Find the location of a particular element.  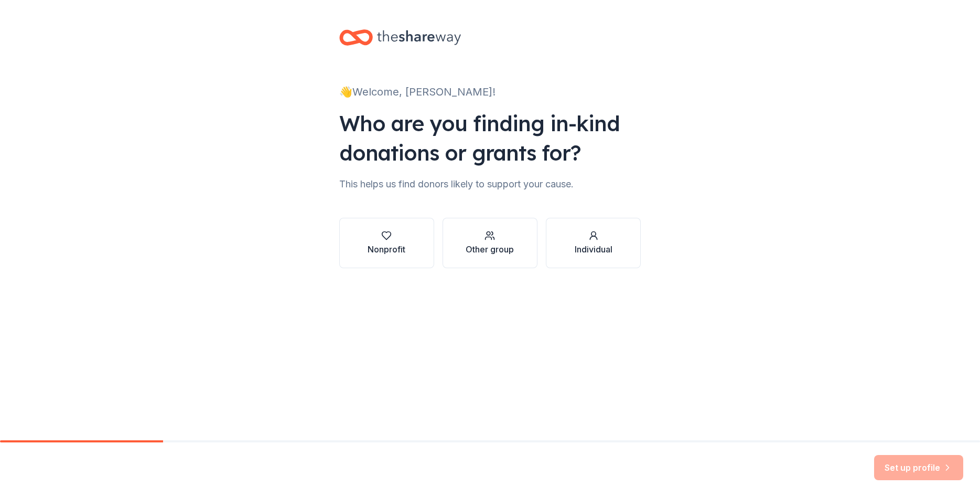

div: Individual is located at coordinates (594, 250).